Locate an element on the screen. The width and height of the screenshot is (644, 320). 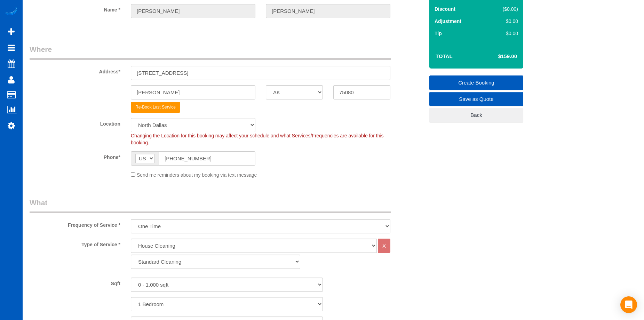
legend: What is located at coordinates (210, 205).